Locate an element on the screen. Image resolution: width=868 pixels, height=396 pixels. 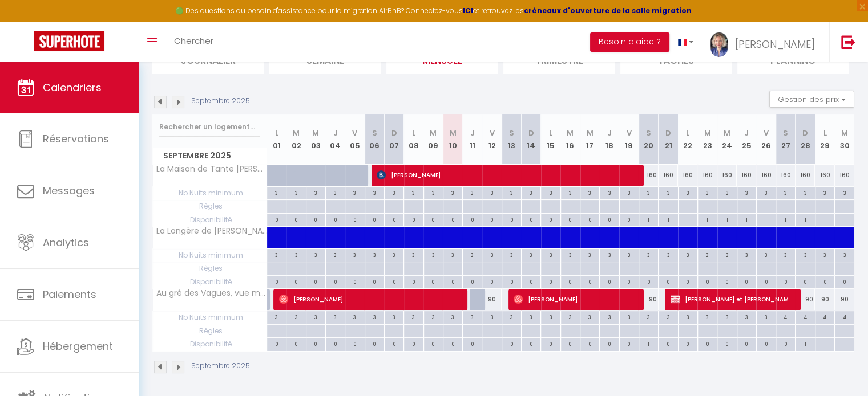
a: Chercher is located at coordinates (193, 42).